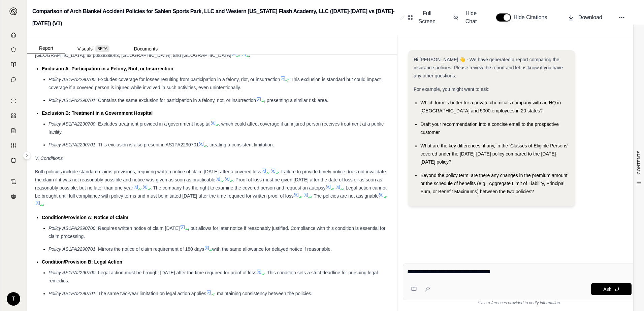 The width and height of the screenshot is (644, 311). I want to click on span: , creating a consistent limitation., so click(240, 145).